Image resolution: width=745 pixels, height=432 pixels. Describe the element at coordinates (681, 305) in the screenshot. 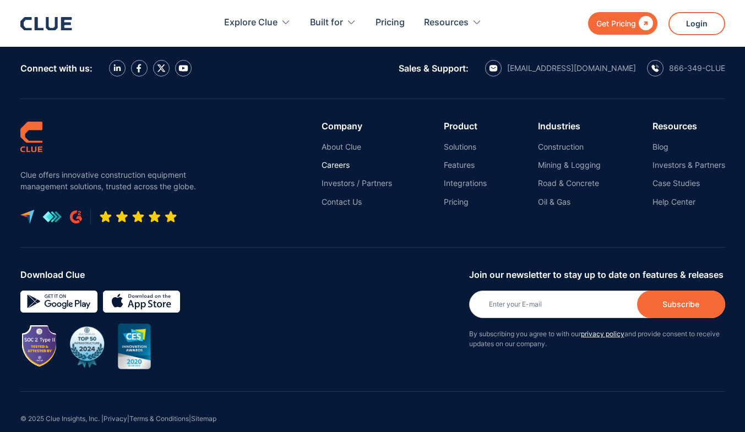

I see `input: Subscribe` at that location.